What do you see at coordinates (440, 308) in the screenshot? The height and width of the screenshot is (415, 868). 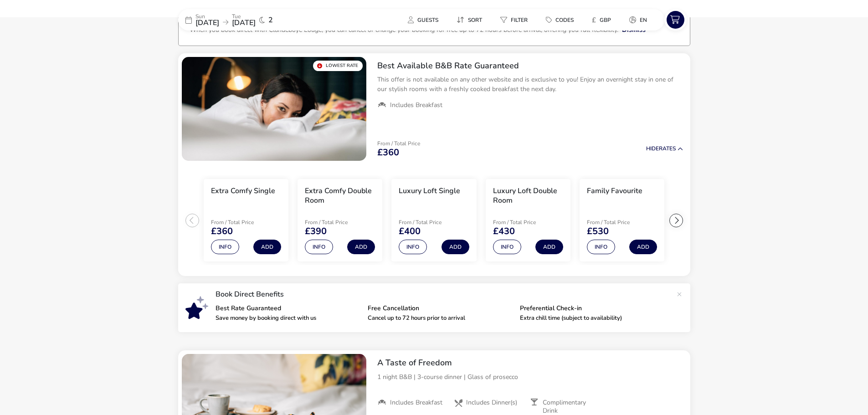 I see `p: Free Cancellation` at bounding box center [440, 308].